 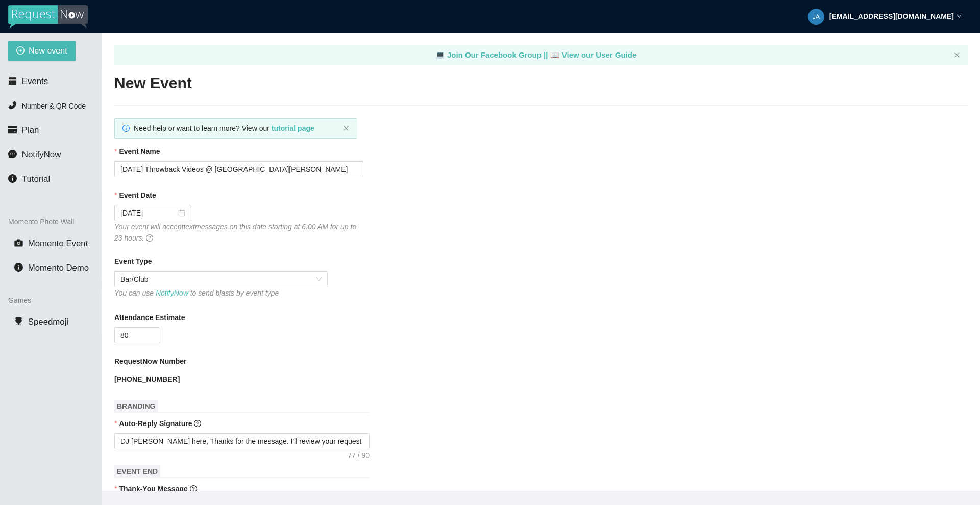 What do you see at coordinates (492, 55) in the screenshot?
I see `a: laptop Join Our Facebook Group ||` at bounding box center [492, 55].